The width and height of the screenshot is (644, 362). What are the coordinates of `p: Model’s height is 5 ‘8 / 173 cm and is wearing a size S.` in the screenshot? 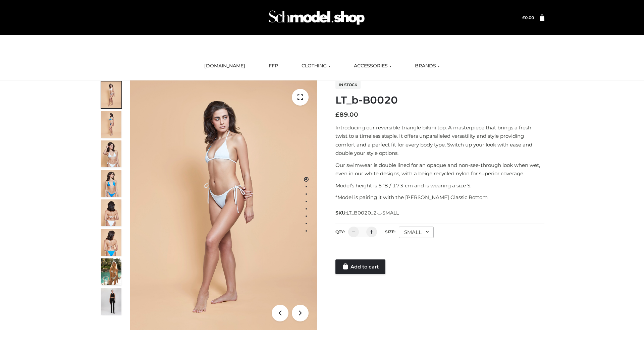 It's located at (440, 186).